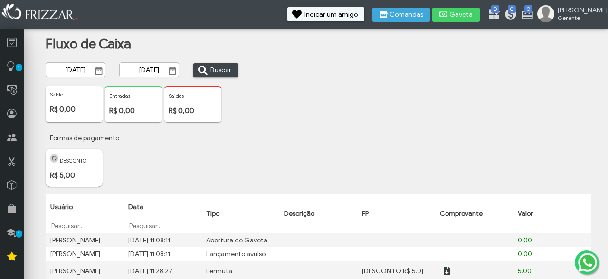 The height and width of the screenshot is (279, 608). I want to click on span: FP, so click(366, 213).